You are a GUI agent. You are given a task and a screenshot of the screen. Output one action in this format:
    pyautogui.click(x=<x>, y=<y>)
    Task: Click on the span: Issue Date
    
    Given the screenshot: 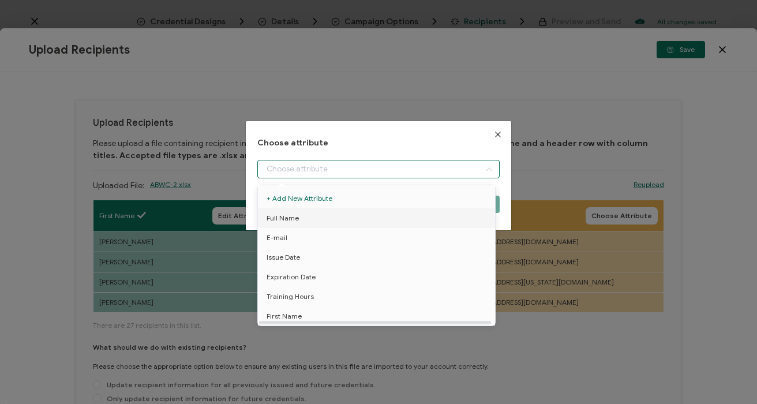 What is the action you would take?
    pyautogui.click(x=283, y=257)
    